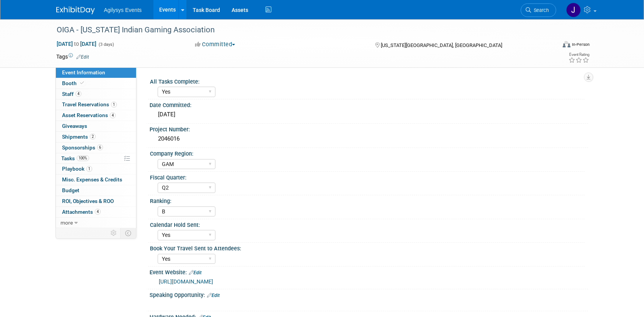 Image resolution: width=644 pixels, height=317 pixels. Describe the element at coordinates (96, 115) in the screenshot. I see `a: Asset Reservations4` at that location.